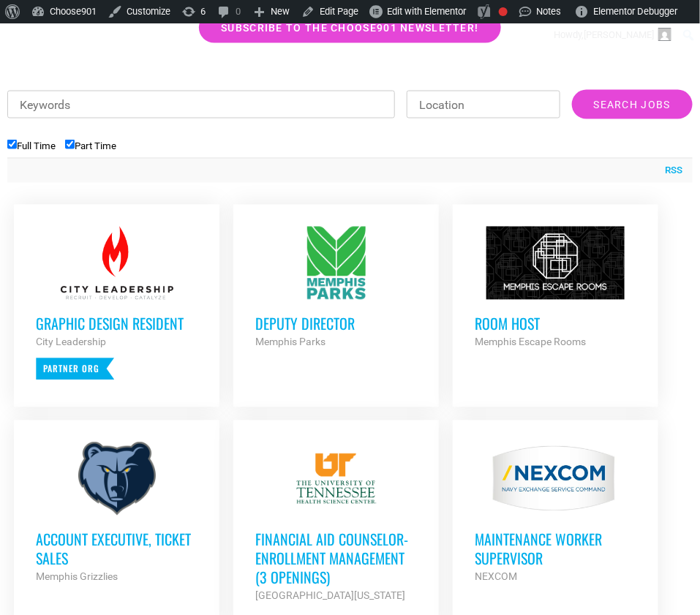  Describe the element at coordinates (496, 576) in the screenshot. I see `strong: NEXCOM` at that location.